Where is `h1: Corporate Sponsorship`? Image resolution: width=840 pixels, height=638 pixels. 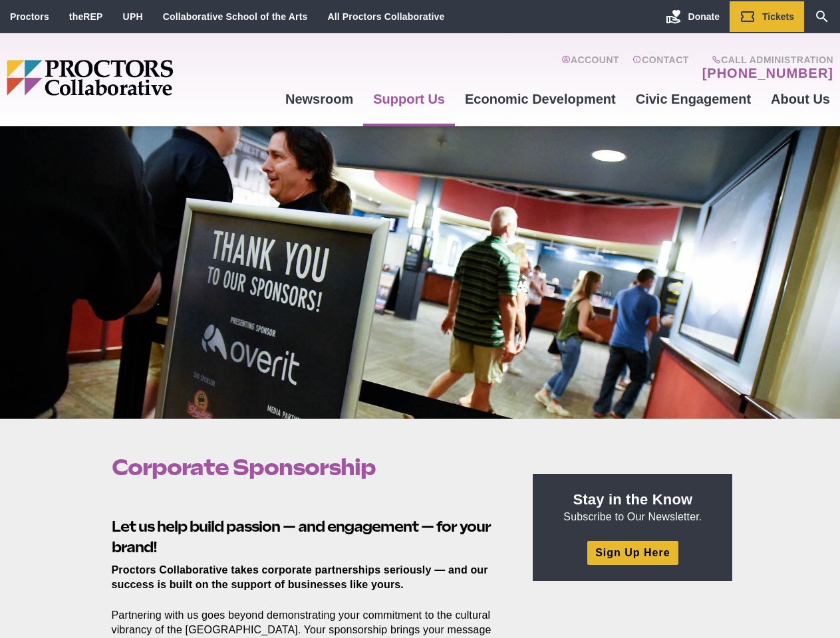
h1: Corporate Sponsorship is located at coordinates (307, 467).